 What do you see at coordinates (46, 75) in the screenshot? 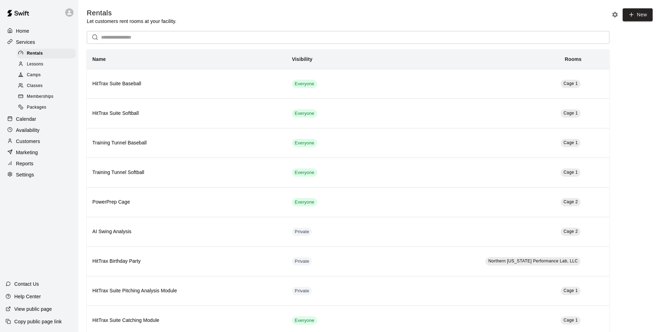
I see `div: Camps` at bounding box center [46, 75].